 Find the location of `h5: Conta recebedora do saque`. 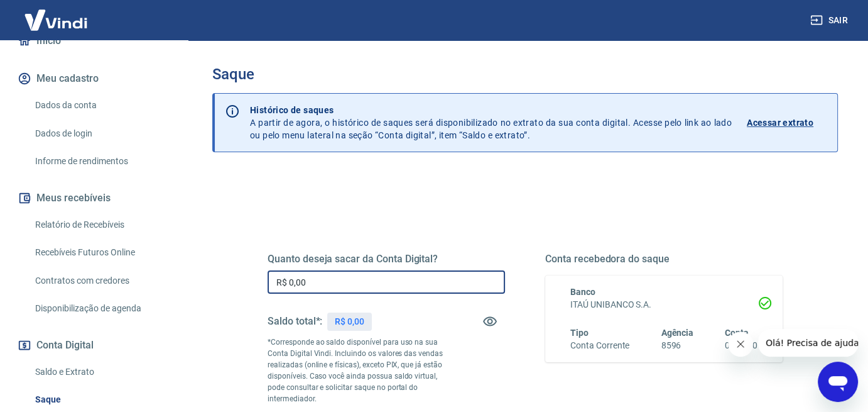

h5: Conta recebedora do saque is located at coordinates (664, 259).